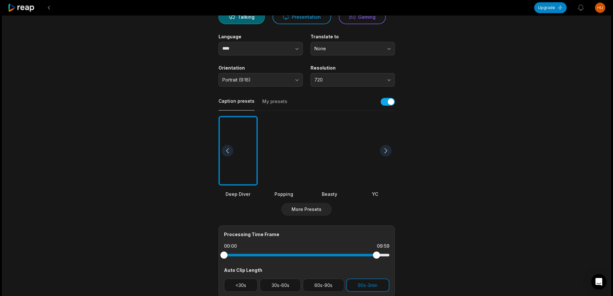 This screenshot has width=613, height=296. What do you see at coordinates (348, 80) in the screenshot?
I see `span: 720` at bounding box center [348, 80].